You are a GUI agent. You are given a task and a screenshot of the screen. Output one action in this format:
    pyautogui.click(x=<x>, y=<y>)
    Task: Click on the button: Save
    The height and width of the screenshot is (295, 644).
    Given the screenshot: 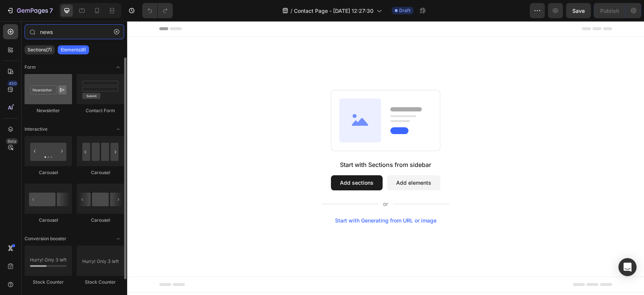 What is the action you would take?
    pyautogui.click(x=578, y=11)
    